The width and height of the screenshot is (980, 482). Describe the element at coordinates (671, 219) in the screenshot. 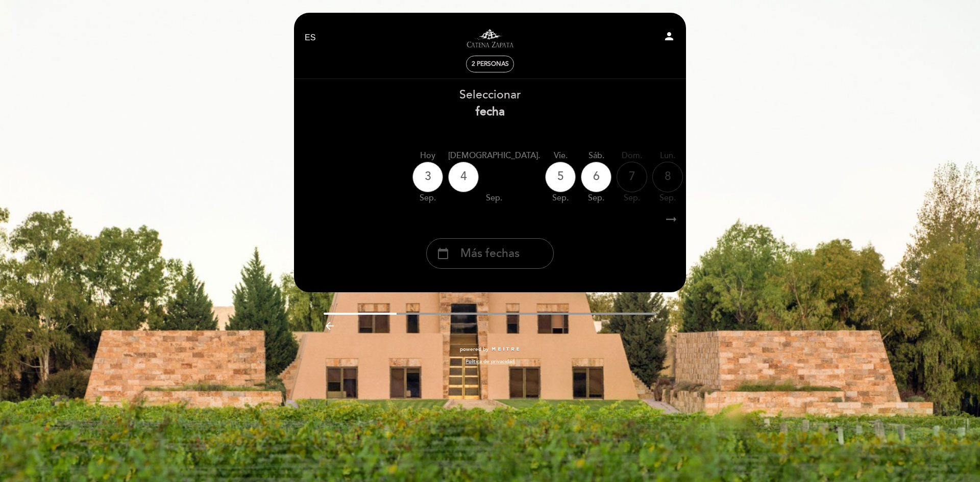

I see `i: arrow_right_alt` at that location.